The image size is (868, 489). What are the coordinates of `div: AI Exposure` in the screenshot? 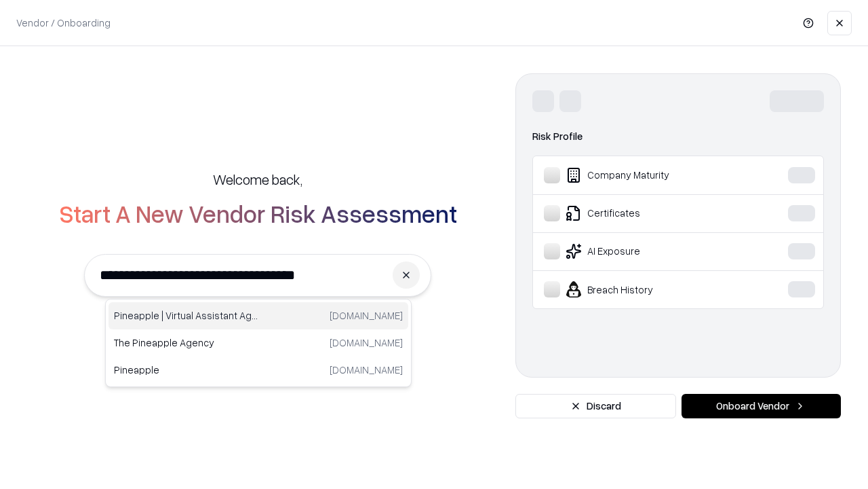 It's located at (645, 251).